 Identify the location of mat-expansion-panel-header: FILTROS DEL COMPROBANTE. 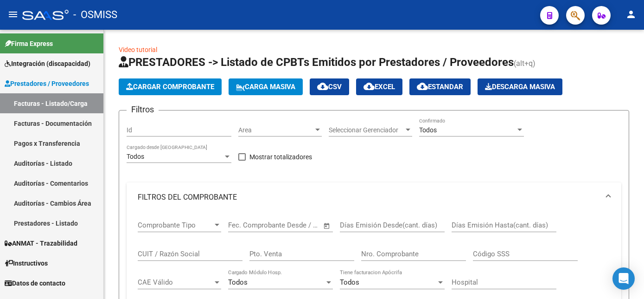
(374, 197).